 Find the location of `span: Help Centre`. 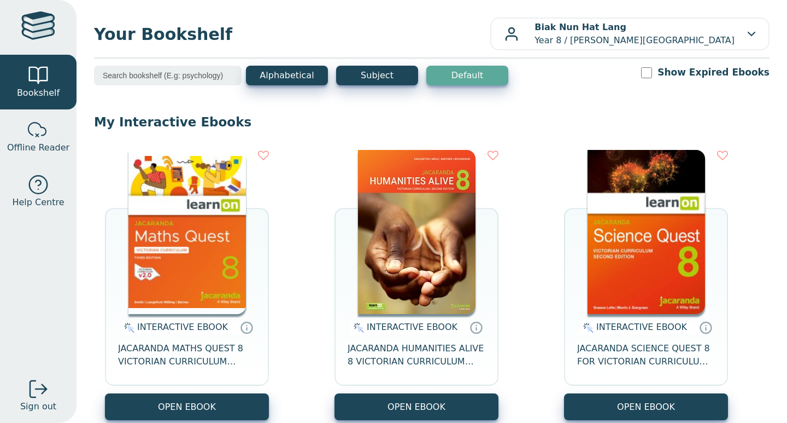

span: Help Centre is located at coordinates (38, 202).